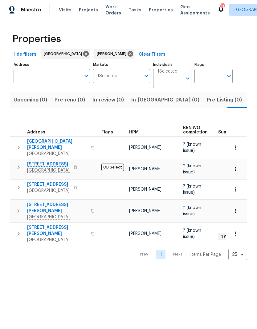 The height and width of the screenshot is (329, 257). What do you see at coordinates (222, 7) in the screenshot?
I see `div: 11` at bounding box center [222, 7].